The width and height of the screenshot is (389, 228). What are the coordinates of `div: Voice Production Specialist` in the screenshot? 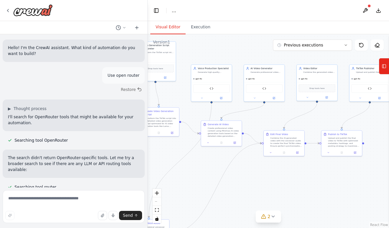 It's located at (214, 69).